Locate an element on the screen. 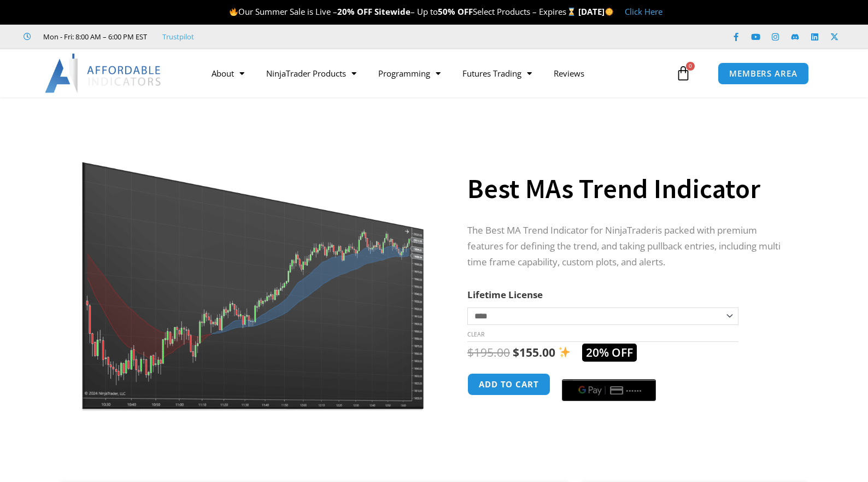 This screenshot has height=482, width=868. span: Mon - Fri: 8:00 AM – 6:00 PM EST is located at coordinates (93, 37).